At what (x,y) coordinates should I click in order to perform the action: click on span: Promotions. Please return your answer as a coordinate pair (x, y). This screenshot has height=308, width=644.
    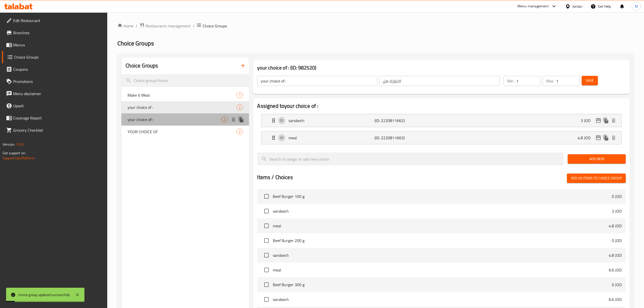
    Looking at the image, I should click on (59, 81).